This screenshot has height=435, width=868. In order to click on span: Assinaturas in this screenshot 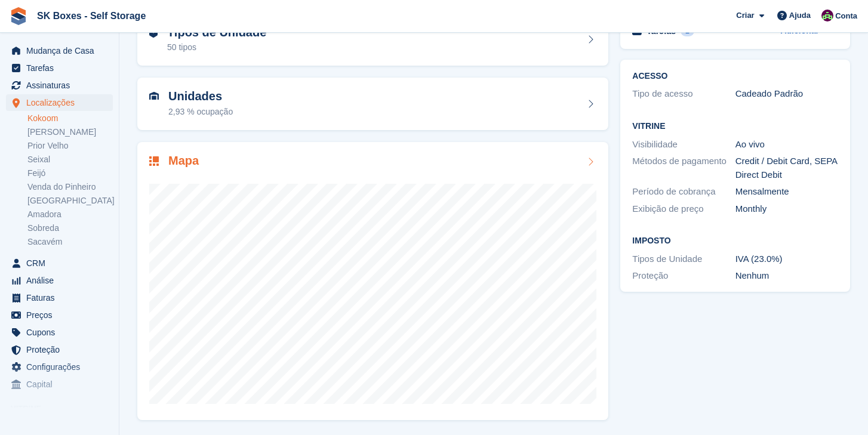, I will do `click(62, 85)`.